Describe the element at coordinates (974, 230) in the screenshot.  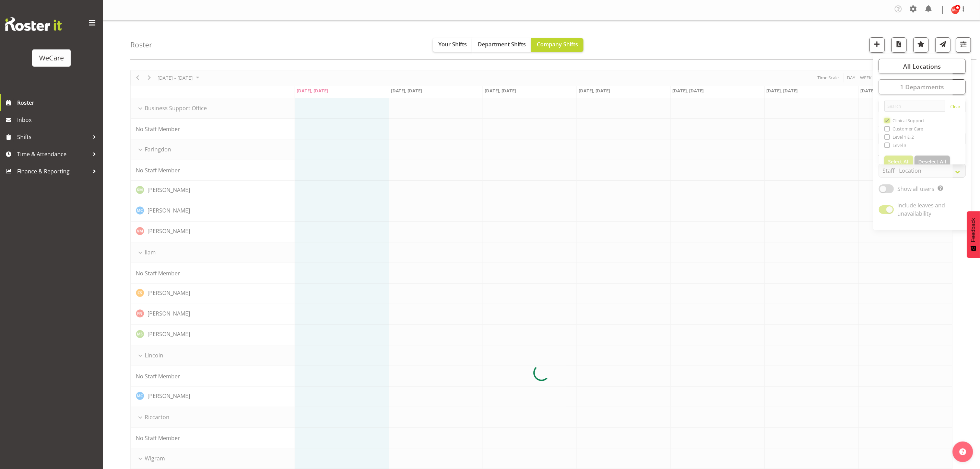
I see `span: Feedback` at that location.